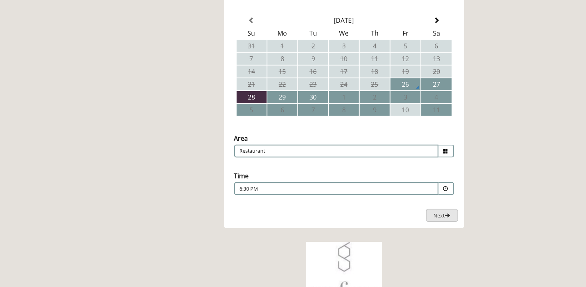 The width and height of the screenshot is (586, 287). I want to click on td: 20, so click(436, 72).